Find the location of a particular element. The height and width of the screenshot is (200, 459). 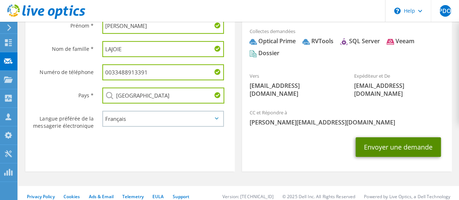

label: Langue préférée de la messagerie électronique is located at coordinates (63, 120).